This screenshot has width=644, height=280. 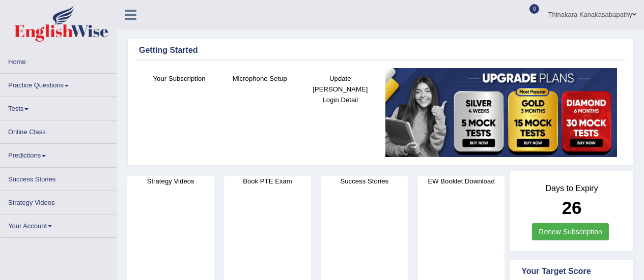 I want to click on div: Getting Started, so click(x=380, y=51).